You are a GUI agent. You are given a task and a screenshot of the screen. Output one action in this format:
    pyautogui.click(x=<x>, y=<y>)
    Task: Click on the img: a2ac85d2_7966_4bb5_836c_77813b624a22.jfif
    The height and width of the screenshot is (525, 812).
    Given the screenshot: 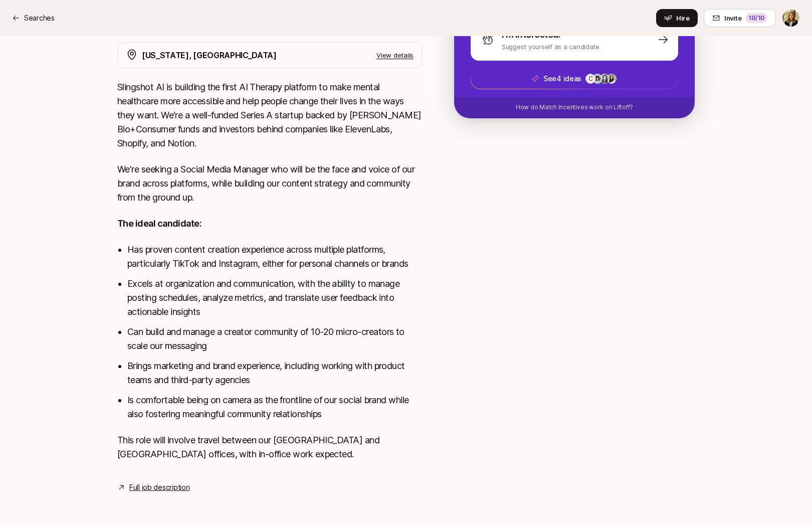 What is the action you would take?
    pyautogui.click(x=597, y=79)
    